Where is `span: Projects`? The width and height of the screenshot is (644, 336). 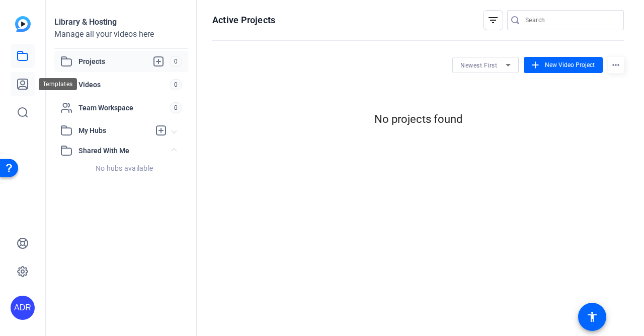
span: Projects is located at coordinates (124, 61).